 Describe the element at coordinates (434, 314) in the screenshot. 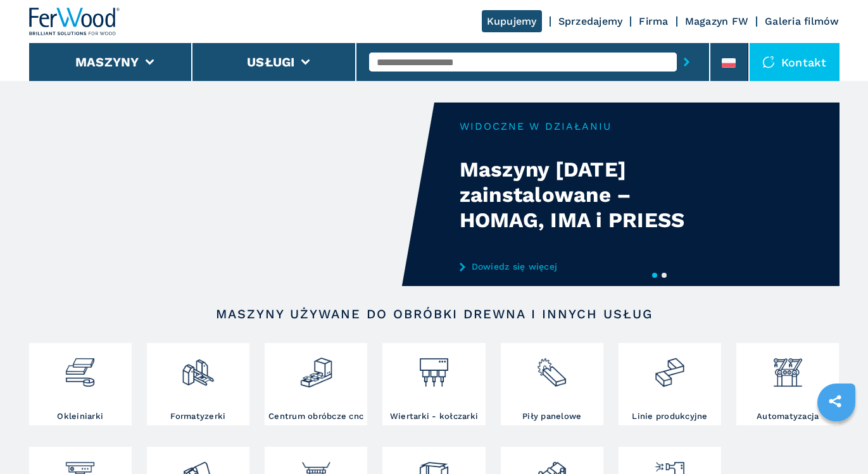

I see `h2: Maszyny używane do obróbki drewna i innych usług` at that location.